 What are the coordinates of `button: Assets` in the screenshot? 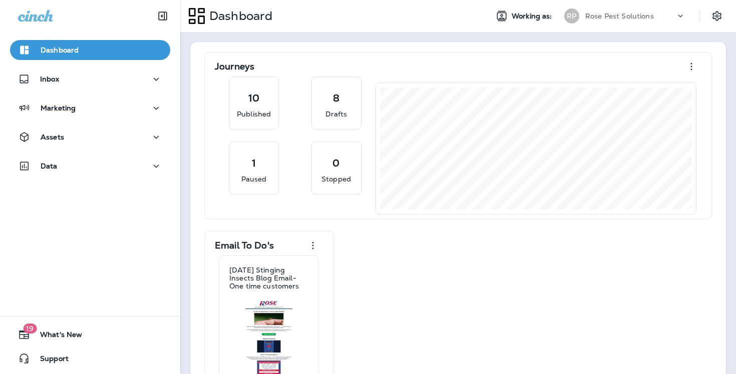 It's located at (90, 137).